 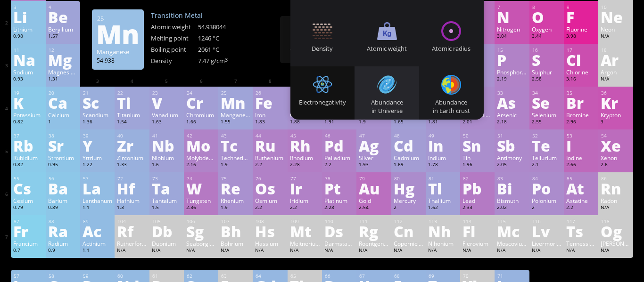 What do you see at coordinates (201, 231) in the screenshot?
I see `div: Sg` at bounding box center [201, 231].